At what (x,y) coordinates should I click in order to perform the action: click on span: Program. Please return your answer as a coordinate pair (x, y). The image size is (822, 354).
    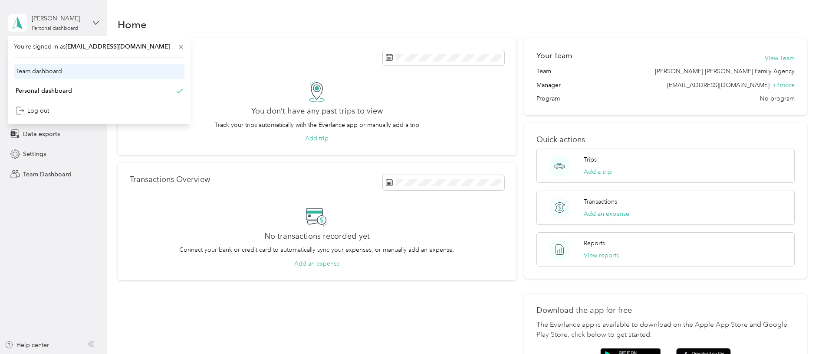
    Looking at the image, I should click on (548, 98).